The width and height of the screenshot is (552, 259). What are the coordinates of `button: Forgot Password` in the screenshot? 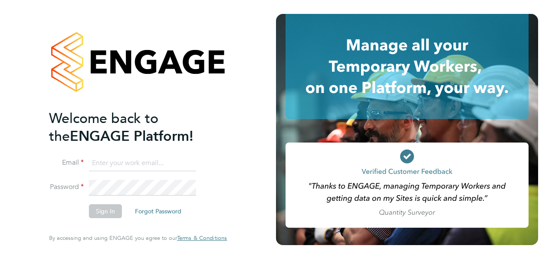 It's located at (158, 211).